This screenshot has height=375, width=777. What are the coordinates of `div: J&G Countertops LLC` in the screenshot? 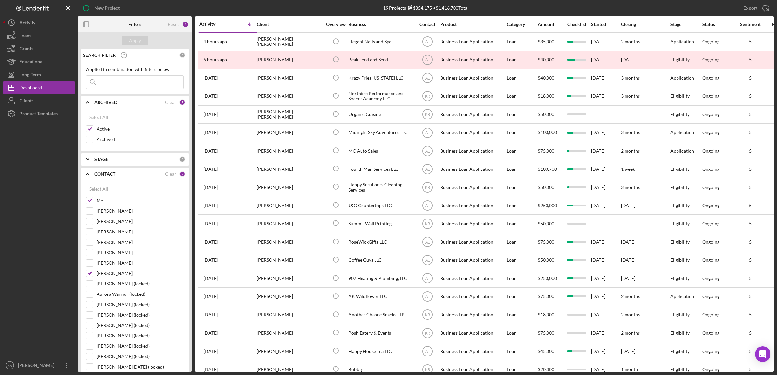 It's located at (381, 205).